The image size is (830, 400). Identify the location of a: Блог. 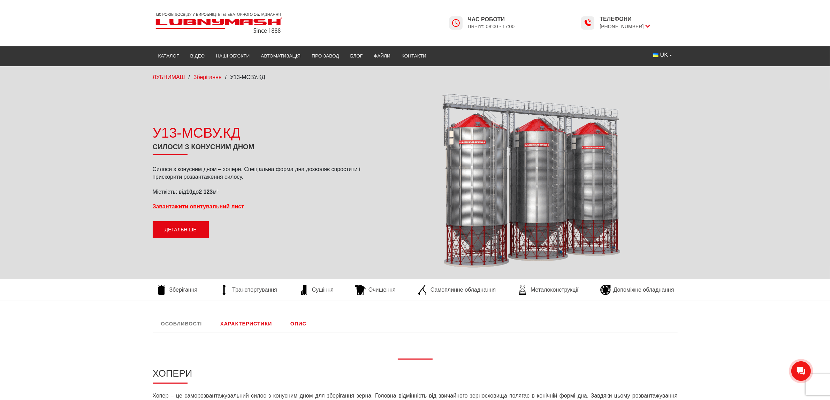
(356, 56).